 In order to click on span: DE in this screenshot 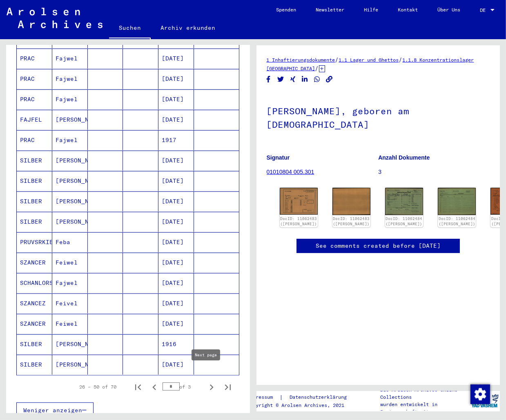, I will do `click(484, 10)`.